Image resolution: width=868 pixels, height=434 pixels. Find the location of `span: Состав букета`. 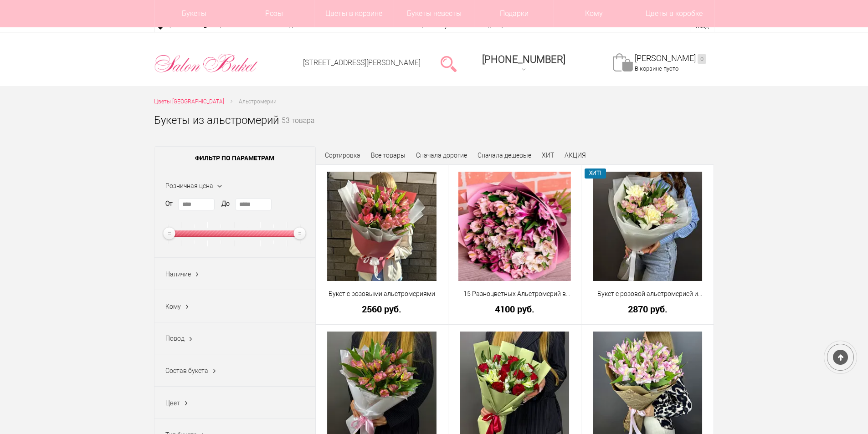

span: Состав букета is located at coordinates (187, 371).